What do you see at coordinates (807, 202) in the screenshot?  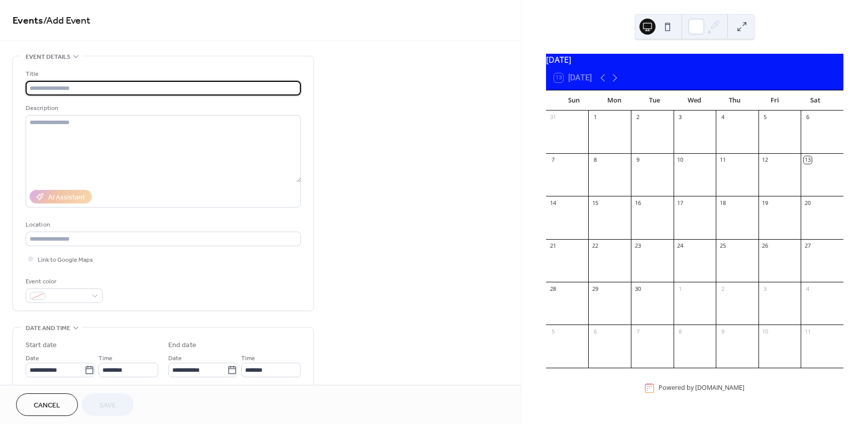 I see `div: 20` at bounding box center [807, 202].